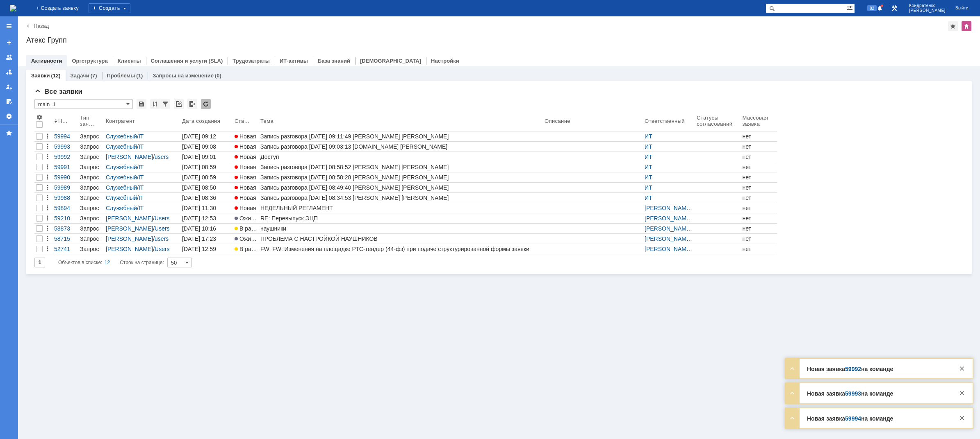  Describe the element at coordinates (202, 121) in the screenshot. I see `div: Дата создания` at that location.